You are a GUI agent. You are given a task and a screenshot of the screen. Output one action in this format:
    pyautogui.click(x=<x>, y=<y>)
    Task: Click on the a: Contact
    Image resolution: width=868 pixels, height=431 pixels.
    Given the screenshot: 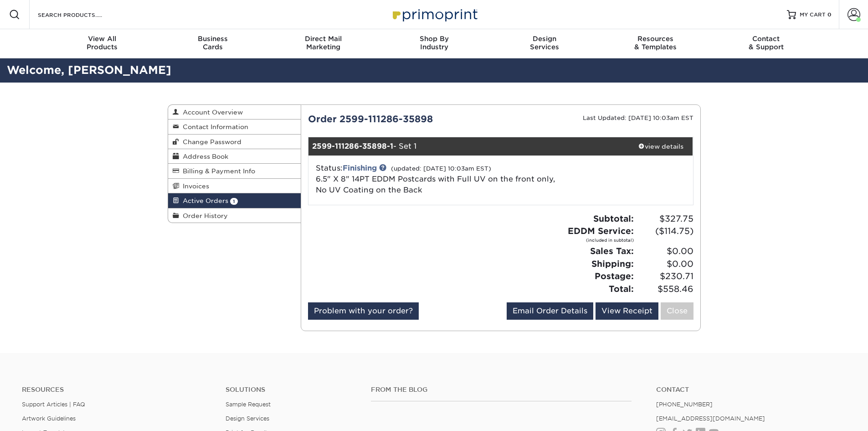 What is the action you would take?
    pyautogui.click(x=751, y=389)
    